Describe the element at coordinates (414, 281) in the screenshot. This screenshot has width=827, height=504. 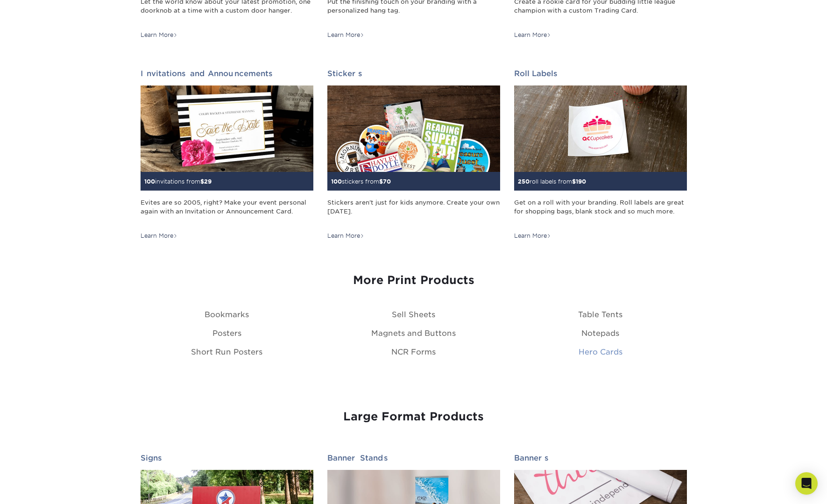
I see `h3: More Print Products` at that location.